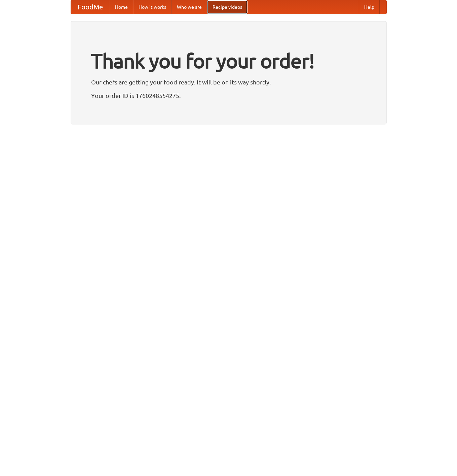 The height and width of the screenshot is (476, 457). Describe the element at coordinates (228, 95) in the screenshot. I see `p: Your order ID is 1760248554275.` at that location.